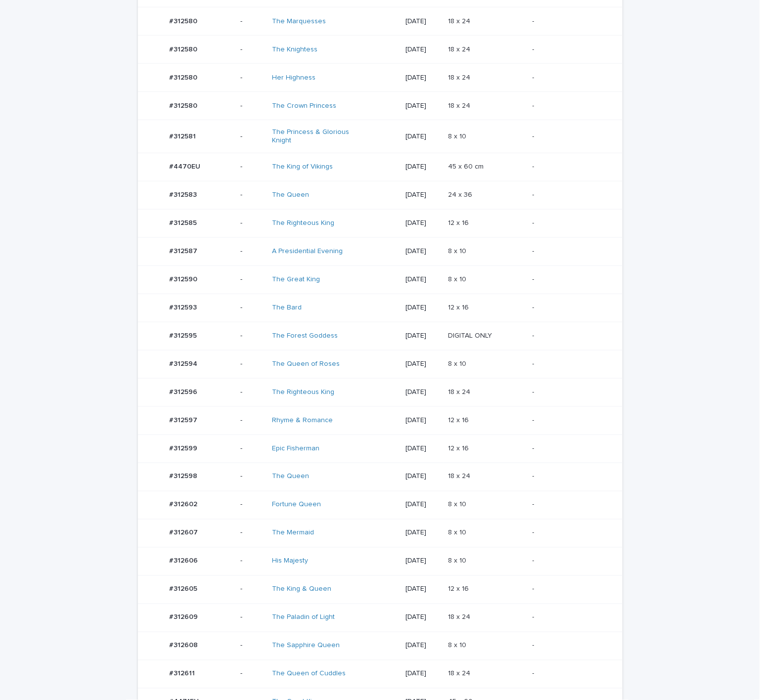  Describe the element at coordinates (185, 645) in the screenshot. I see `p: #312608` at that location.